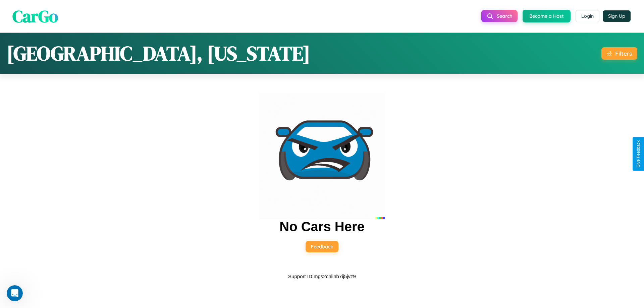 Image resolution: width=644 pixels, height=308 pixels. What do you see at coordinates (638, 154) in the screenshot?
I see `div: Give Feedback` at bounding box center [638, 154].